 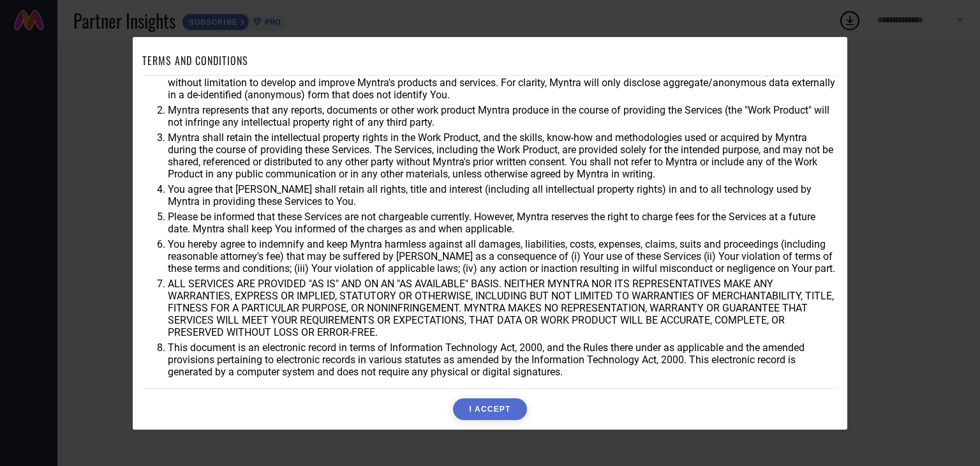 I want to click on li: ALL SERVICES ARE PROVIDED "AS IS" AND ON AN "AS AVAILABLE" BASIS. NEITHER MYNTRA NOR ITS REPRESEN..., so click(x=502, y=308).